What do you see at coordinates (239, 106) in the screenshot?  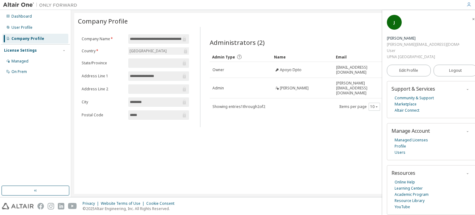 I see `span: Showing entries 1 through 2 of 2` at bounding box center [239, 106].